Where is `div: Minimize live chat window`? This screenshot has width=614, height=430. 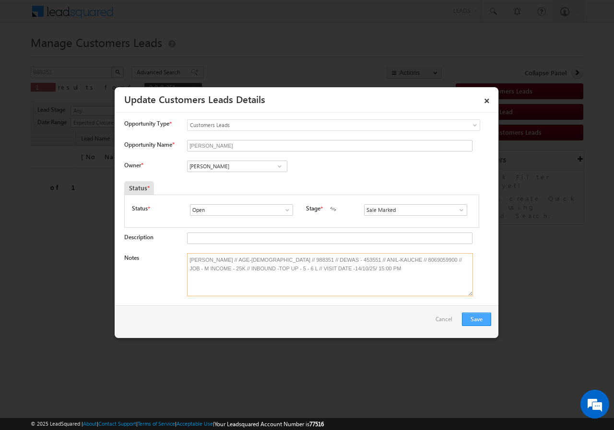 div: Minimize live chat window is located at coordinates (169, 16).